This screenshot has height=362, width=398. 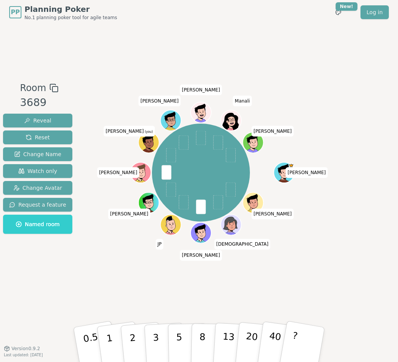 I want to click on button: New!, so click(x=338, y=12).